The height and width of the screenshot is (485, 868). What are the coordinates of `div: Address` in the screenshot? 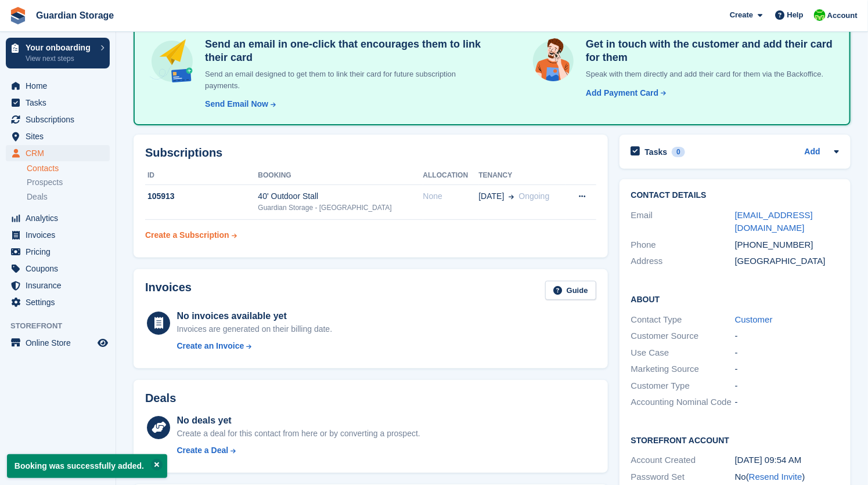 It's located at (683, 261).